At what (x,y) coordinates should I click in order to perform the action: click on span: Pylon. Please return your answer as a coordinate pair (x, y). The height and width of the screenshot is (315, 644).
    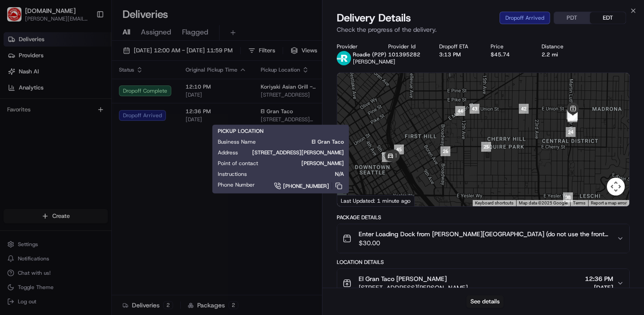
    Looking at the image, I should click on (99, 225).